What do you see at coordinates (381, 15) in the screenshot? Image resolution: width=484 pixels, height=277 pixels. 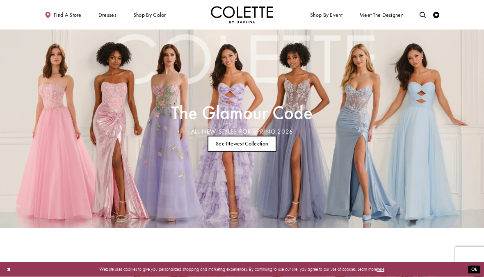 I see `a: Meet the designer` at bounding box center [381, 15].